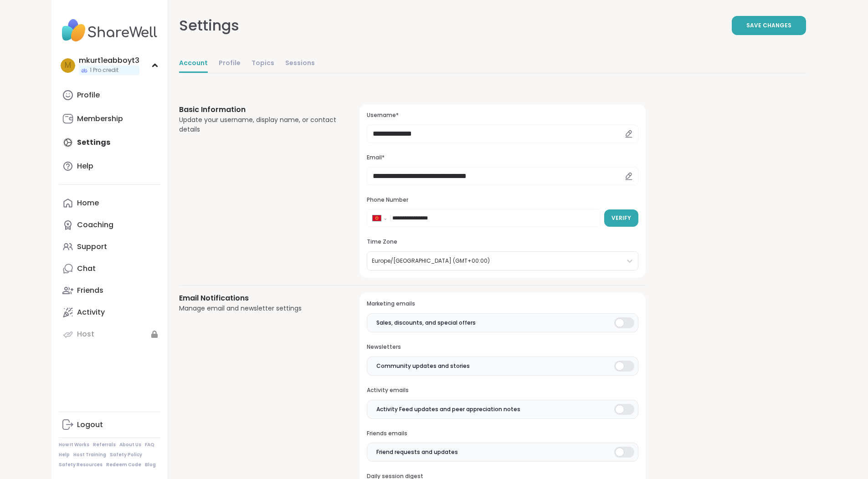 The height and width of the screenshot is (479, 868). What do you see at coordinates (74, 445) in the screenshot?
I see `a: How It Works` at bounding box center [74, 445].